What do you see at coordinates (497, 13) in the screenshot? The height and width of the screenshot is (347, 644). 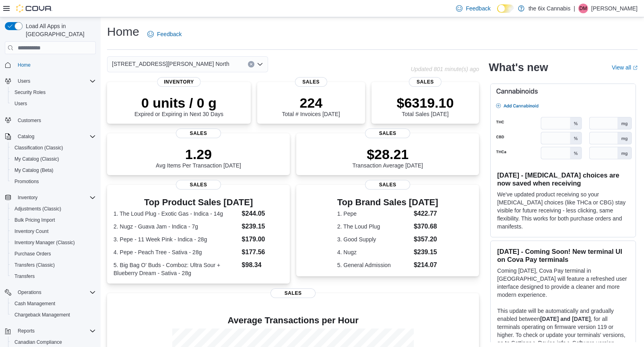 I see `span: Dark Mode` at bounding box center [497, 13].